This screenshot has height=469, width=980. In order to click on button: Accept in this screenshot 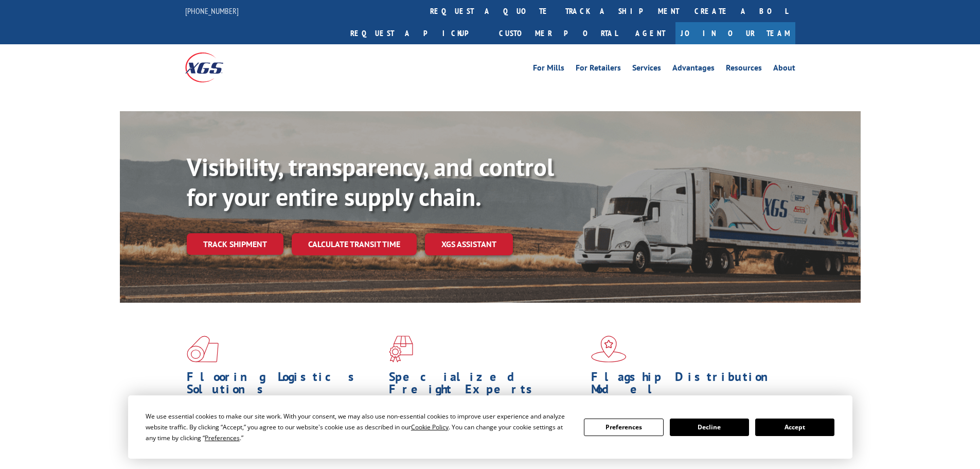, I will do `click(794, 427)`.